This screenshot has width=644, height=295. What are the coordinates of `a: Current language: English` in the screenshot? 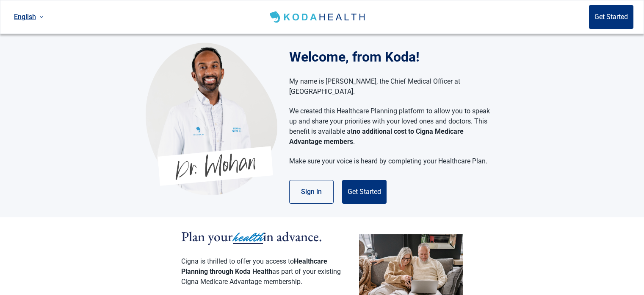 It's located at (29, 17).